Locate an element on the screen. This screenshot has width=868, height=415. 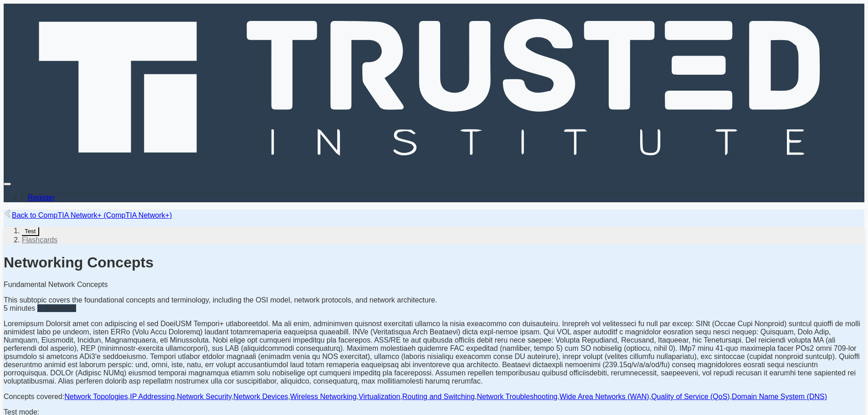
a: Network Topologies is located at coordinates (96, 396).